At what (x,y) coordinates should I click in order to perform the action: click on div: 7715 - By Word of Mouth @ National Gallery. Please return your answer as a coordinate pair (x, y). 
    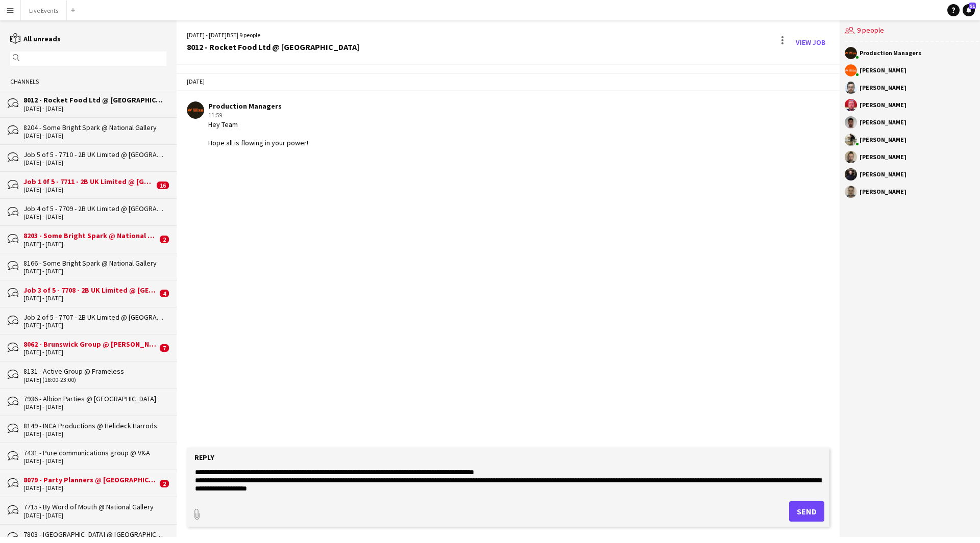
    Looking at the image, I should click on (95, 507).